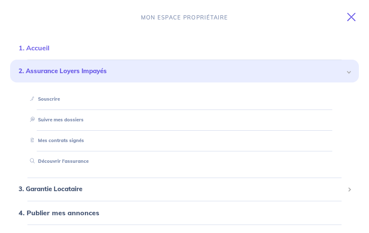 The width and height of the screenshot is (369, 233). Describe the element at coordinates (185, 140) in the screenshot. I see `div: Mes contrats signés` at that location.